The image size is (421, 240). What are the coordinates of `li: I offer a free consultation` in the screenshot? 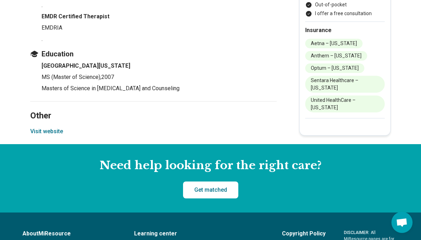 It's located at (345, 13).